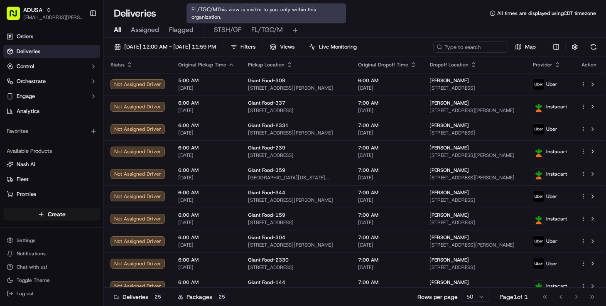  Describe the element at coordinates (266, 13) in the screenshot. I see `div: FL/TGC/M` at that location.